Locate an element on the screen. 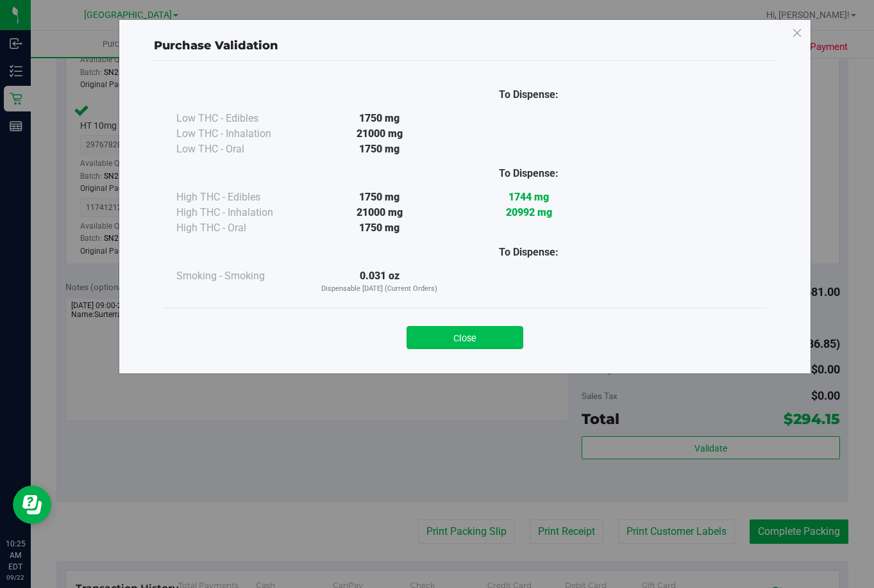  span: Purchase Validation is located at coordinates (216, 45).